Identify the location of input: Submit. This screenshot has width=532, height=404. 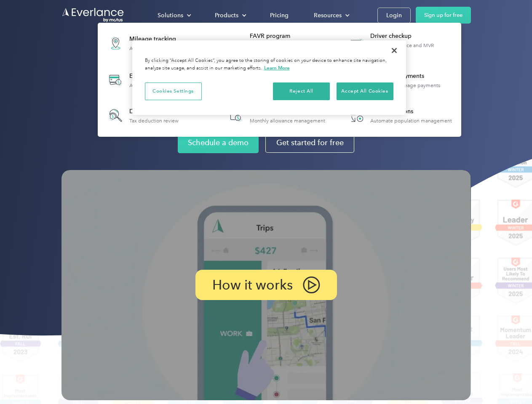
(83, 59).